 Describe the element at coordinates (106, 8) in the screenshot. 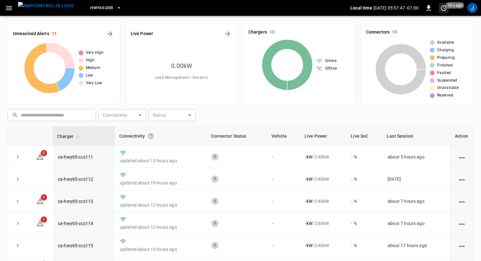

I see `button: HWY65-DER` at that location.